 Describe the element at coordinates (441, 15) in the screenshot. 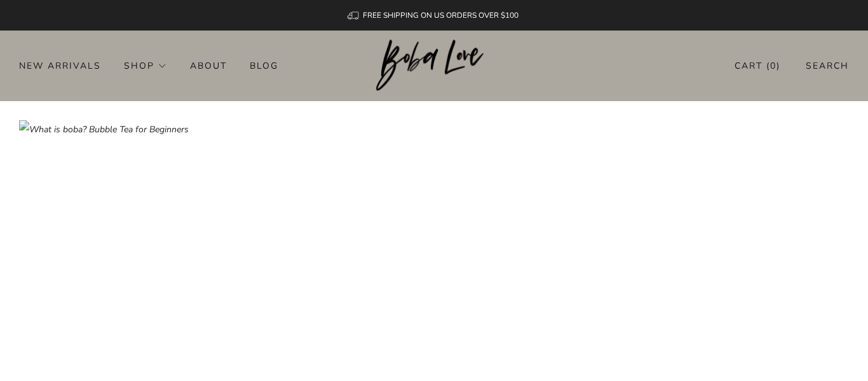

I see `span: FREE SHIPPING ON US ORDERS OVER $100` at that location.